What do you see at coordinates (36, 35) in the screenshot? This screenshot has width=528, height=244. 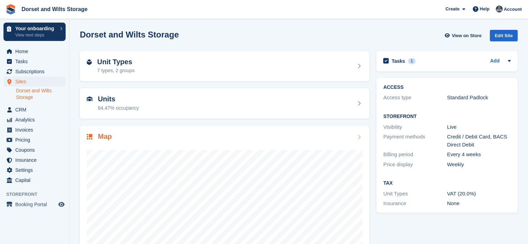 I see `p: View next steps` at bounding box center [36, 35].